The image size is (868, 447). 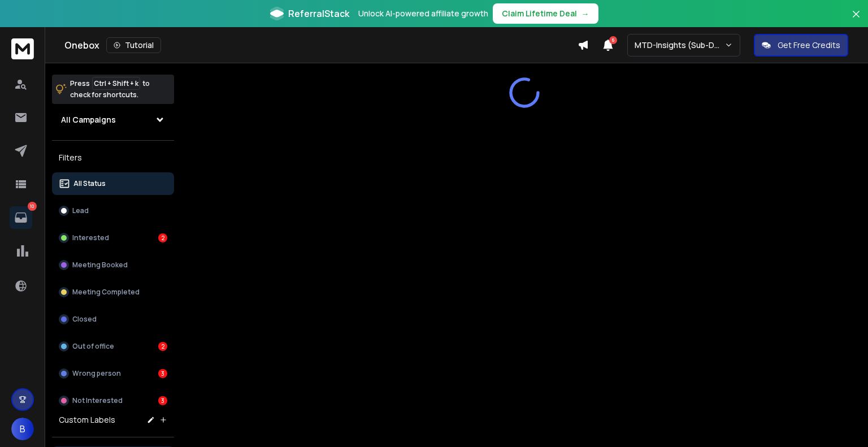 What do you see at coordinates (856, 20) in the screenshot?
I see `button: Close banner` at bounding box center [856, 20].